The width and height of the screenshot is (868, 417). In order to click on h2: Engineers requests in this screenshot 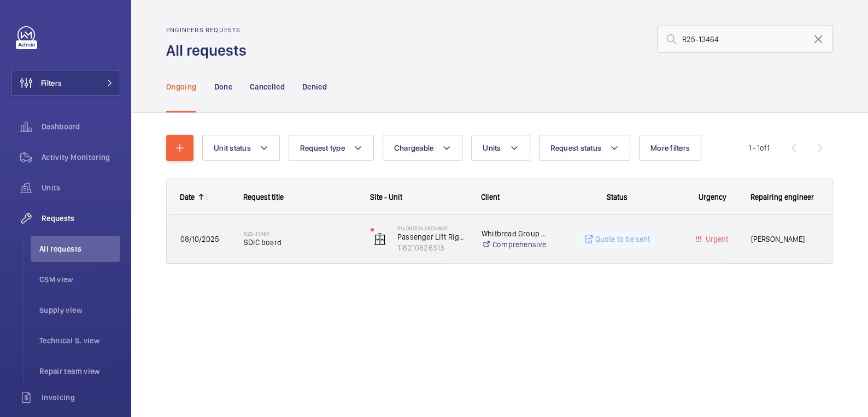, I will do `click(210, 30)`.